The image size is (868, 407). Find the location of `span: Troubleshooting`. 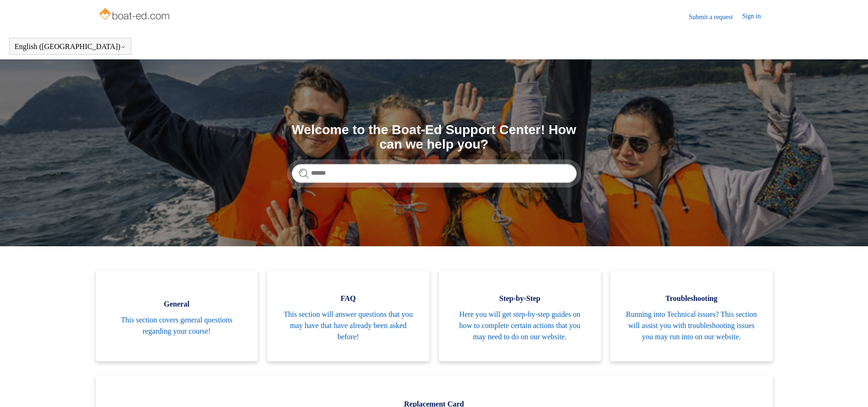

span: Troubleshooting is located at coordinates (691, 299).